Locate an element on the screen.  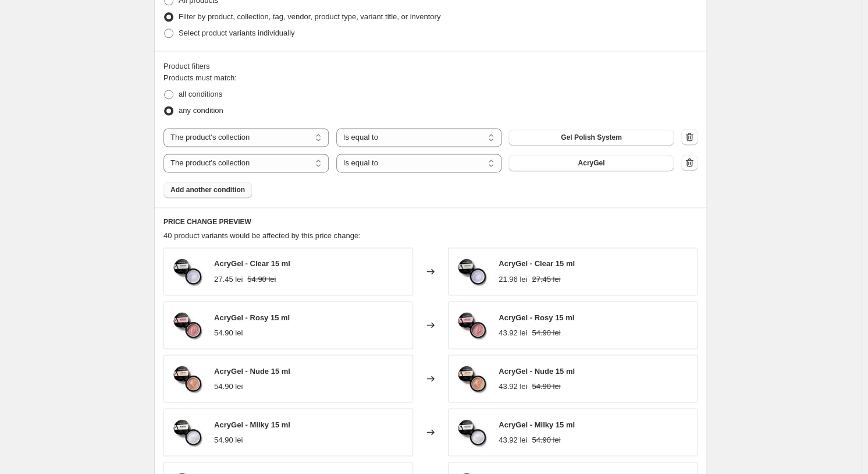
button: AcryGel is located at coordinates (591, 163).